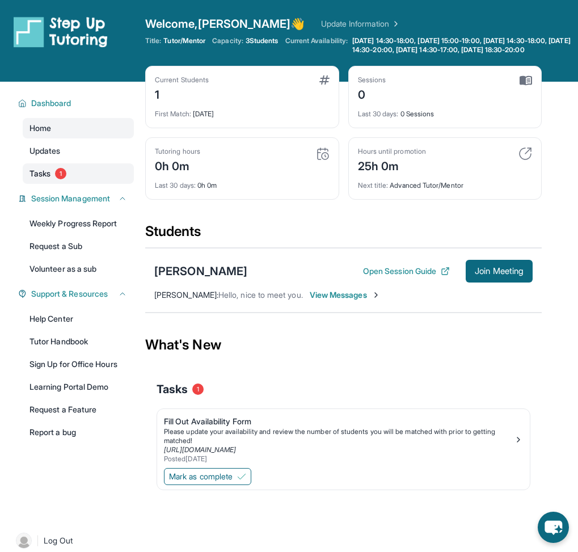 The height and width of the screenshot is (552, 578). Describe the element at coordinates (153, 41) in the screenshot. I see `span: Title:` at that location.